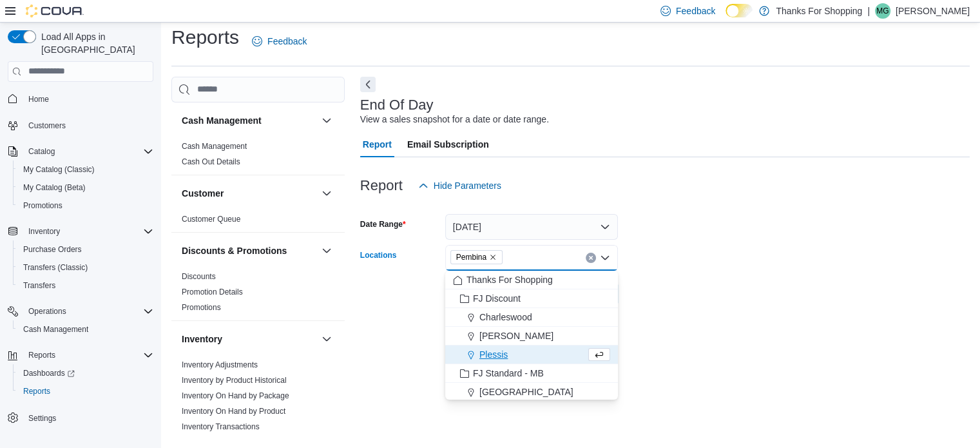  What do you see at coordinates (234, 380) in the screenshot?
I see `a: Inventory by Product Historical` at bounding box center [234, 380].